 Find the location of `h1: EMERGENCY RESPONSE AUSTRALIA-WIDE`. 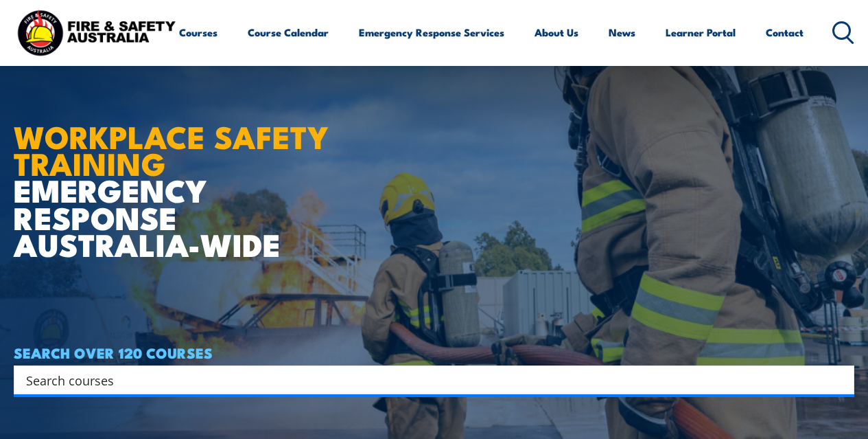

h1: EMERGENCY RESPONSE AUSTRALIA-WIDE is located at coordinates (181, 172).